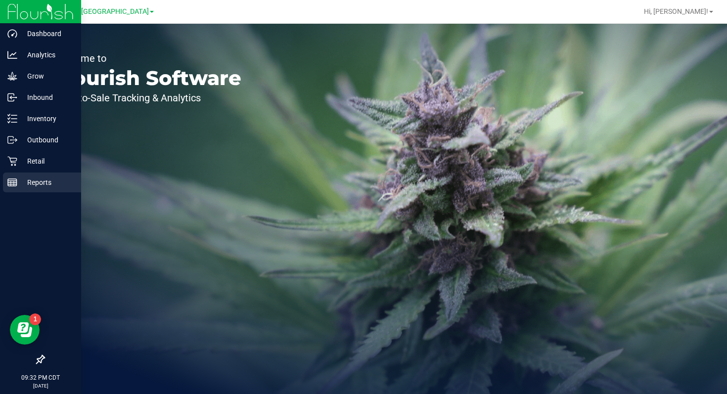 The image size is (727, 394). What do you see at coordinates (12, 161) in the screenshot?
I see `inline-svg: Retail` at bounding box center [12, 161].